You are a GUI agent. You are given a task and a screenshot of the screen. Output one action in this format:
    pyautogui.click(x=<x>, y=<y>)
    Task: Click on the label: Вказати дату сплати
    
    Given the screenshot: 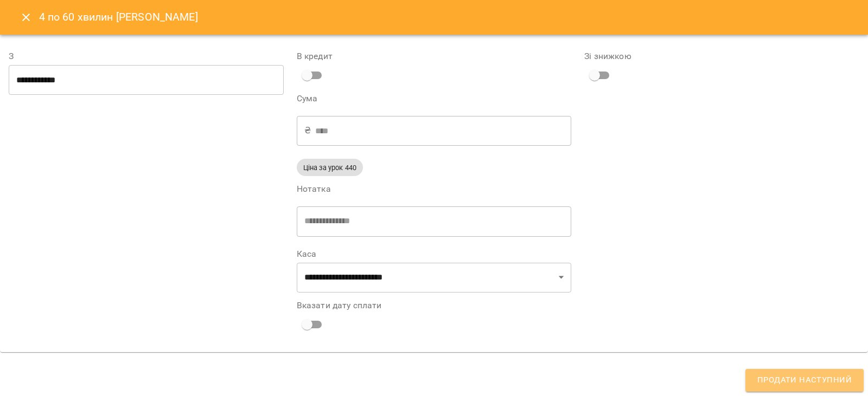 What is the action you would take?
    pyautogui.click(x=434, y=305)
    